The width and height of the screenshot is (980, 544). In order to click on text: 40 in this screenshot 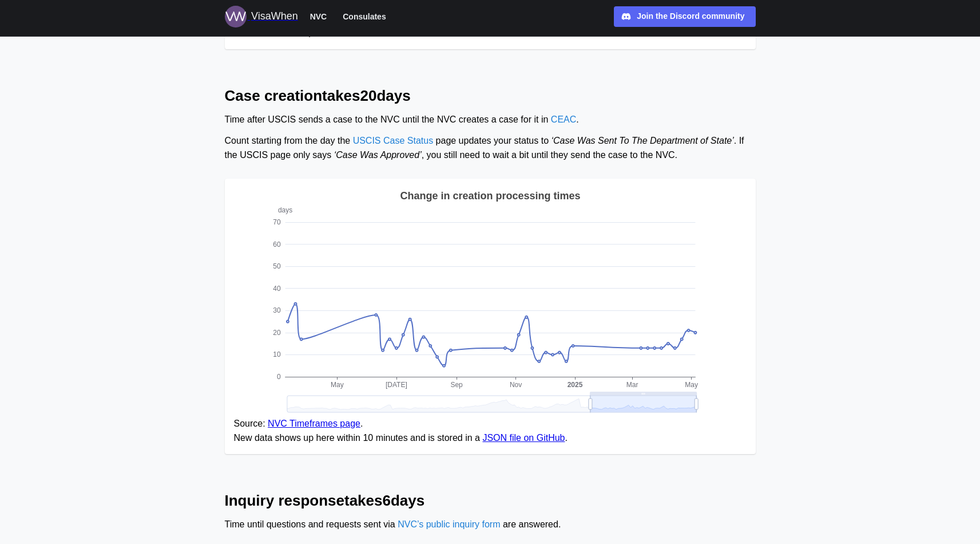, I will do `click(277, 288)`.